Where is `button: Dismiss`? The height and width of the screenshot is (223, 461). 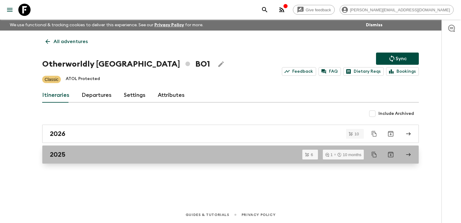
button: Dismiss is located at coordinates (374, 25).